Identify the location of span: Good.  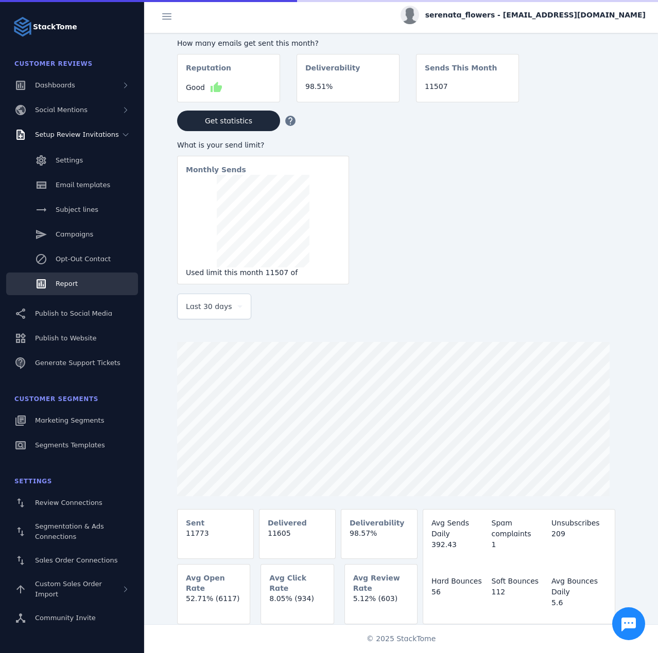
(195, 87).